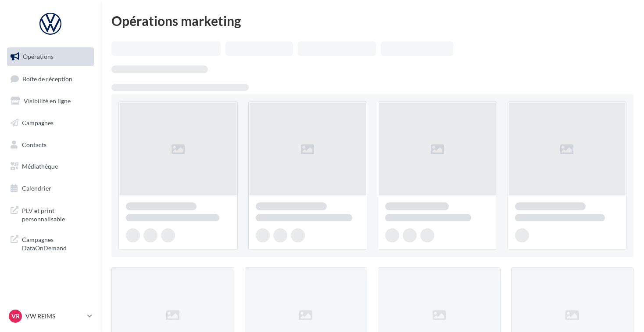  Describe the element at coordinates (38, 123) in the screenshot. I see `span: Campagnes` at that location.